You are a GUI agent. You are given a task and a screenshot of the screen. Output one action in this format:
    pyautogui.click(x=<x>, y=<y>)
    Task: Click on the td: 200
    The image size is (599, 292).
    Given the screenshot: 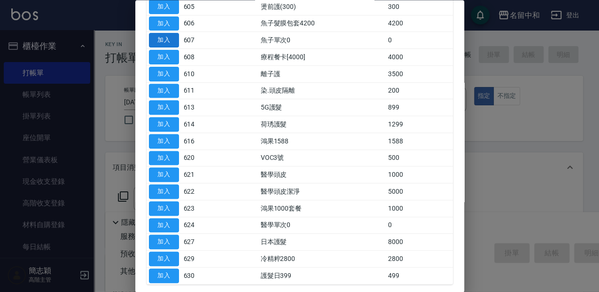 What is the action you would take?
    pyautogui.click(x=419, y=91)
    